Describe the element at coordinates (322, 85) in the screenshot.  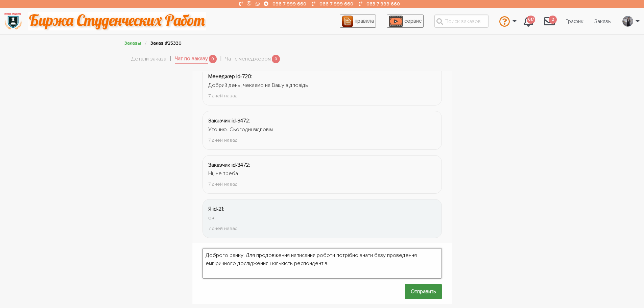
I see `div: Добрий день, чекаємо на Вашу відповідь` at that location.